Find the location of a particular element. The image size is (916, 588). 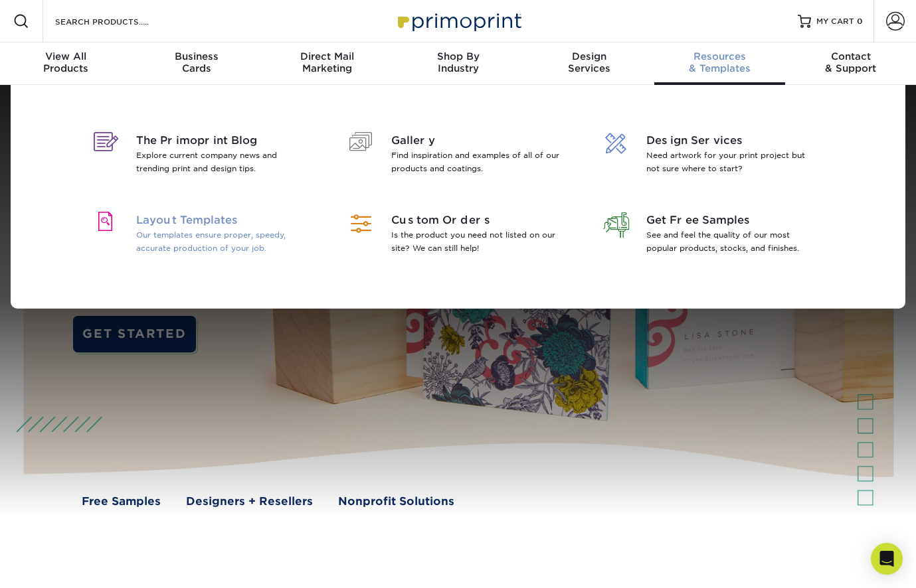

span: Design is located at coordinates (588, 56).